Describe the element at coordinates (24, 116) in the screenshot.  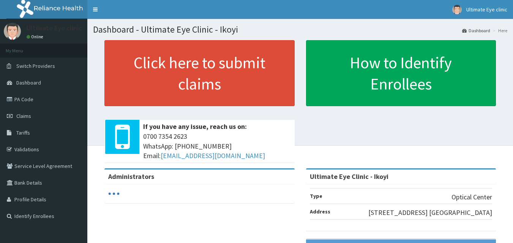
I see `span: Claims` at that location.